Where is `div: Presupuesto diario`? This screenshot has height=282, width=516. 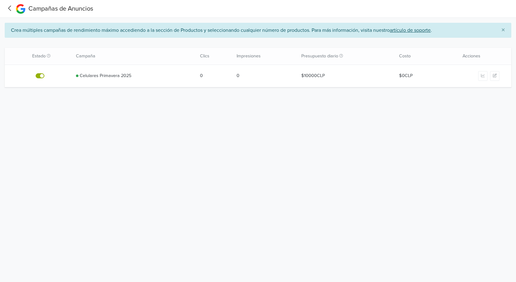
div: Presupuesto diario is located at coordinates (345, 56).